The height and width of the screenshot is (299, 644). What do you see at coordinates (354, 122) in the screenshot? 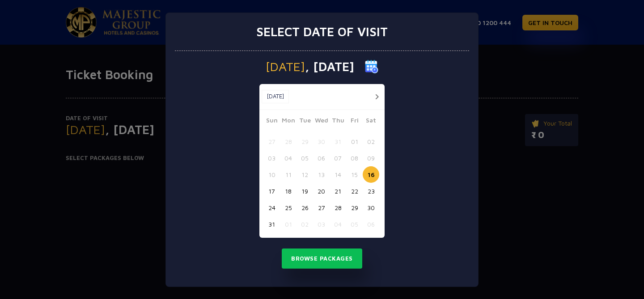
I see `span: Fri` at bounding box center [354, 122].